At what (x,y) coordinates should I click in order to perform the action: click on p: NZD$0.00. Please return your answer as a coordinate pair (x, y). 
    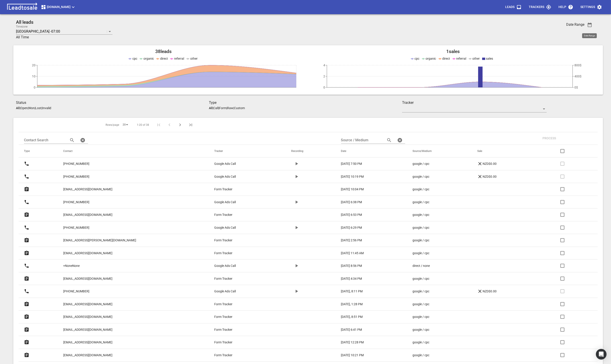
    Looking at the image, I should click on (487, 177).